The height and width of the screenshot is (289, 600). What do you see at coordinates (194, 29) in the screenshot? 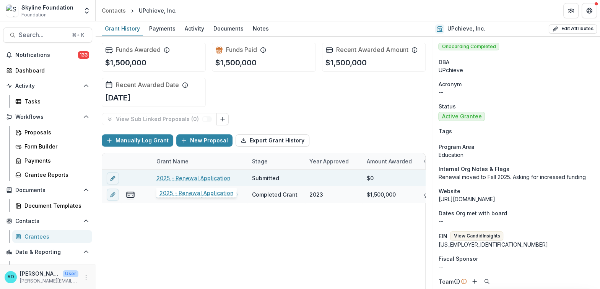
I see `a: Activity` at bounding box center [194, 29].